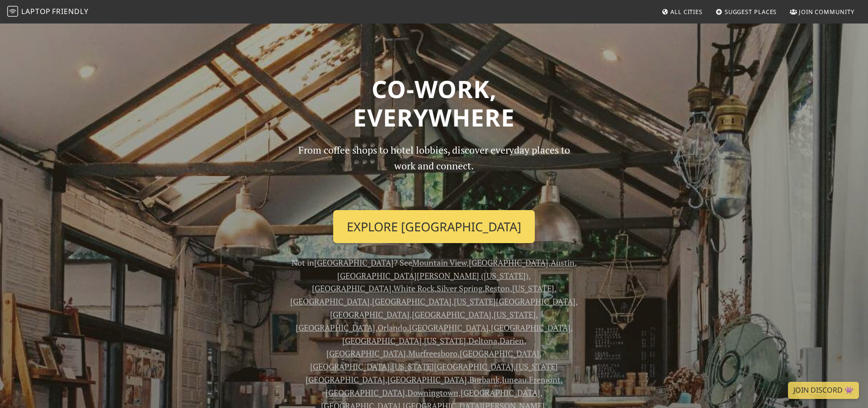  I want to click on span: Join Community, so click(827, 12).